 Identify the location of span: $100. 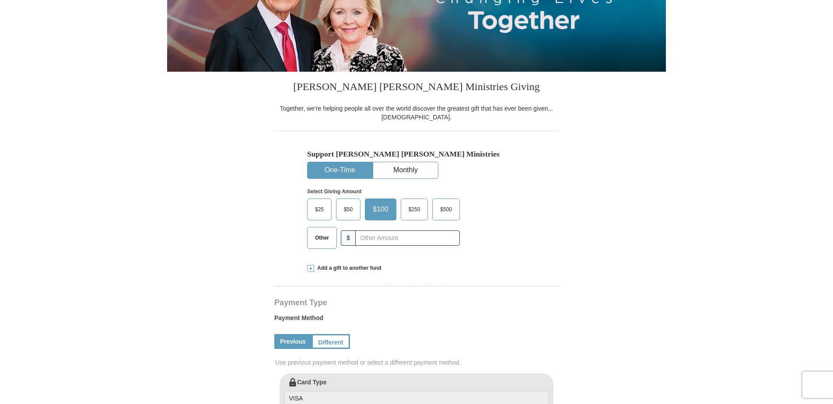
(381, 210).